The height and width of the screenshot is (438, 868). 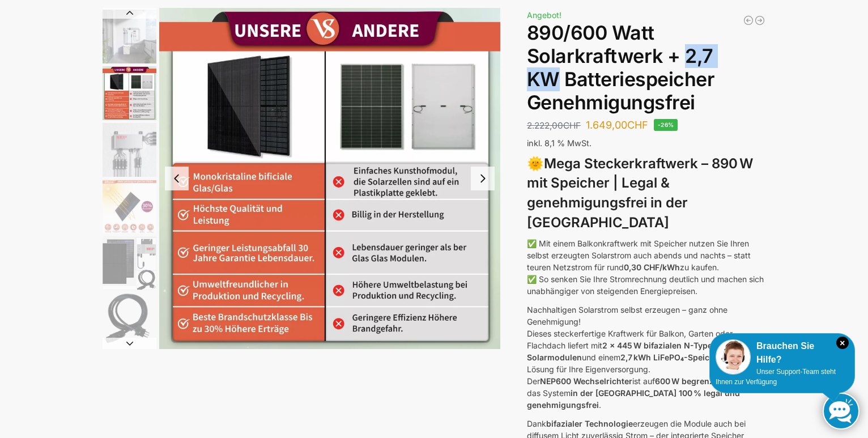 I want to click on strong: 0,30 CHF/kWh, so click(x=652, y=267).